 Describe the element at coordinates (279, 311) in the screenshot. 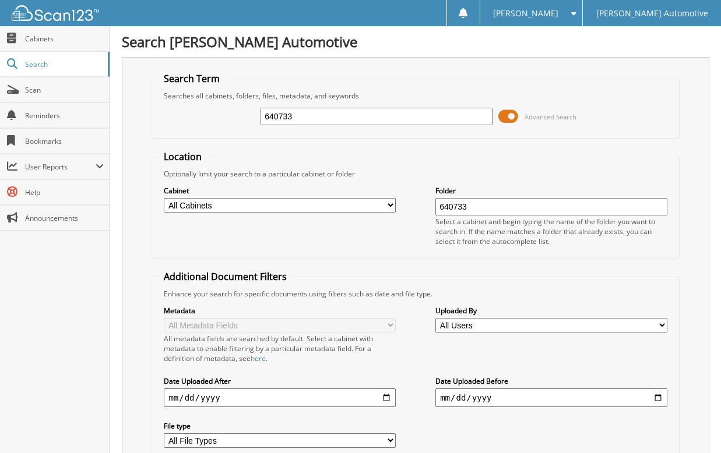

I see `label: Metadata` at that location.